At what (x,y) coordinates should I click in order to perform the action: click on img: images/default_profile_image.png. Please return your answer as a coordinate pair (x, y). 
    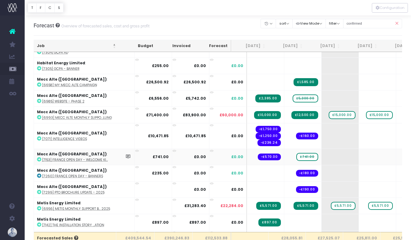
    Looking at the image, I should click on (12, 233).